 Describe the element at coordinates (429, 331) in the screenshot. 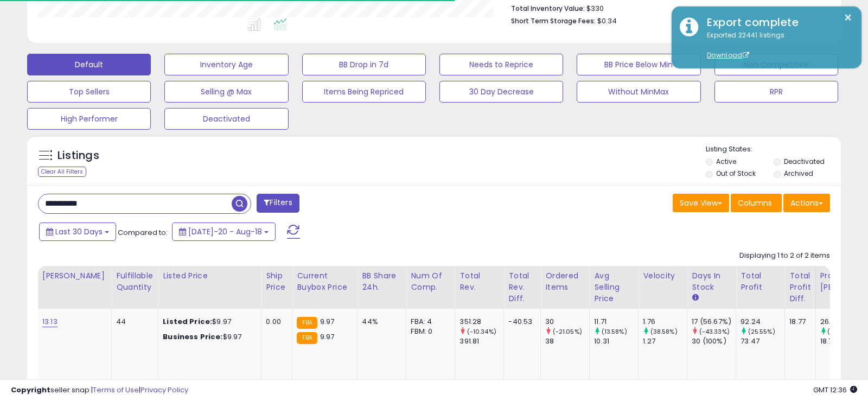

I see `div: FBM: 0` at that location.